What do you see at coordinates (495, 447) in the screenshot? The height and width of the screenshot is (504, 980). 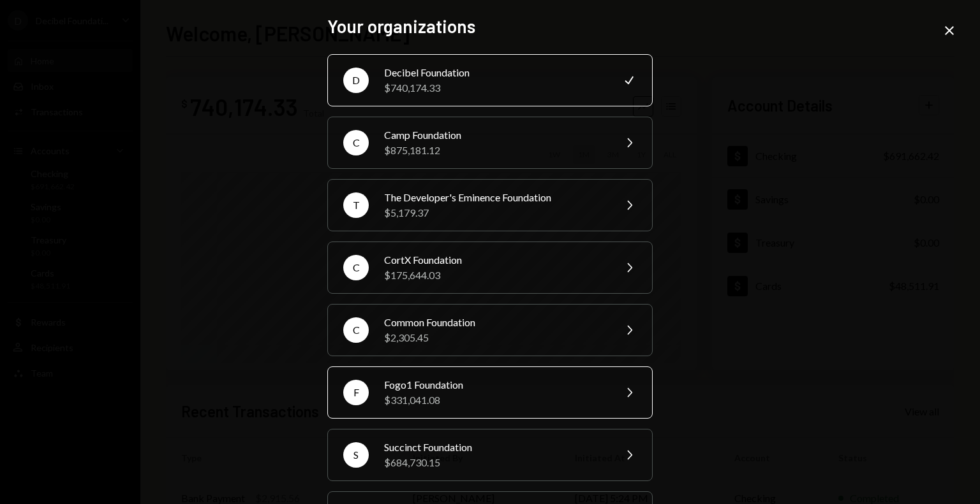 I see `div: Succinct Foundation` at bounding box center [495, 447].